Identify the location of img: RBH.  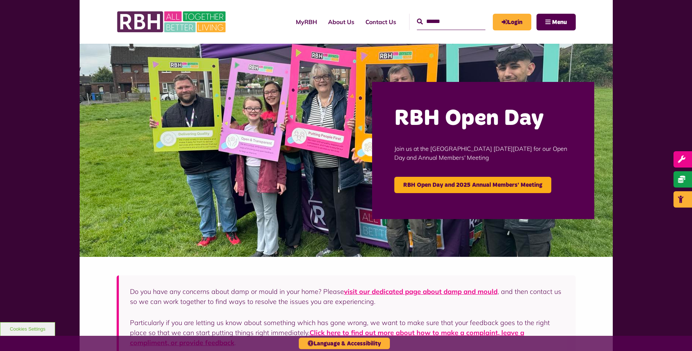
(172, 22).